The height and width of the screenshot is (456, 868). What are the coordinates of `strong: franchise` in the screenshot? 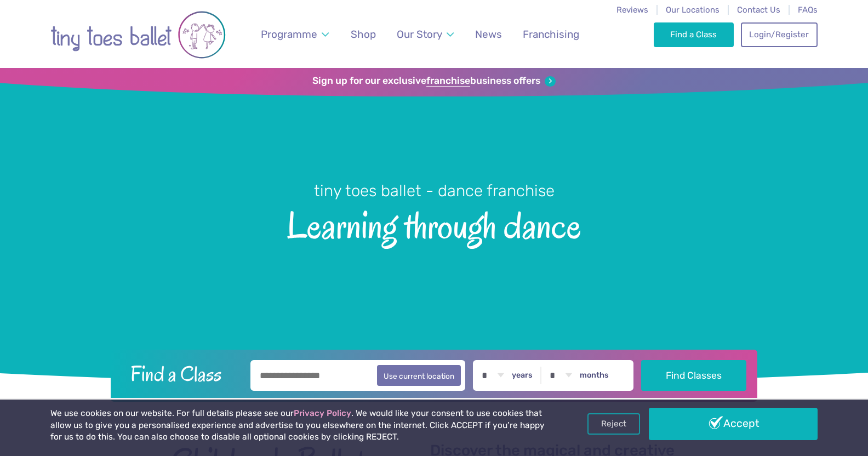 It's located at (448, 81).